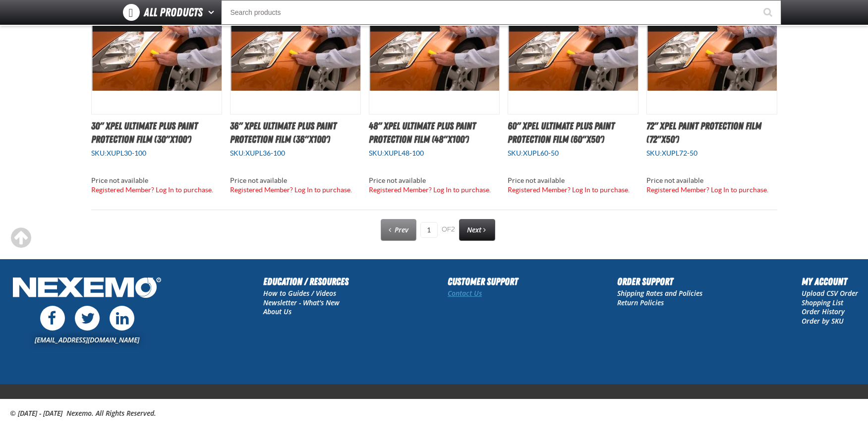 The width and height of the screenshot is (868, 448). I want to click on a: Next page, so click(477, 230).